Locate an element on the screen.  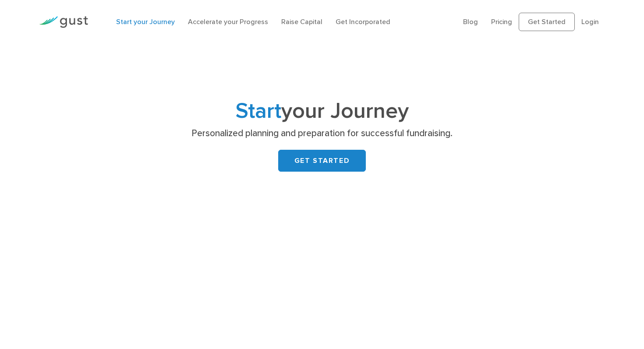
p: Personalized planning and preparation for successful fundraising. is located at coordinates (322, 133).